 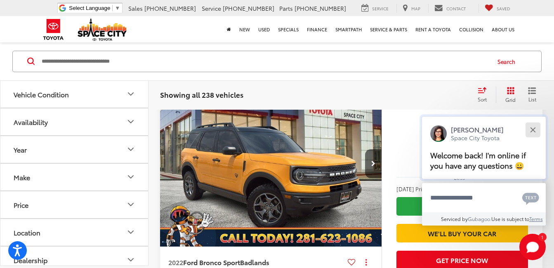 I want to click on span: Use is subject to, so click(x=510, y=219).